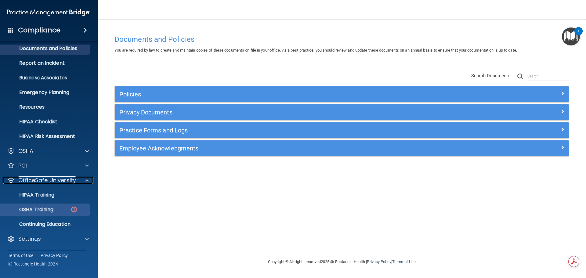 This screenshot has height=278, width=586. What do you see at coordinates (48, 239) in the screenshot?
I see `a: Settings` at bounding box center [48, 239].